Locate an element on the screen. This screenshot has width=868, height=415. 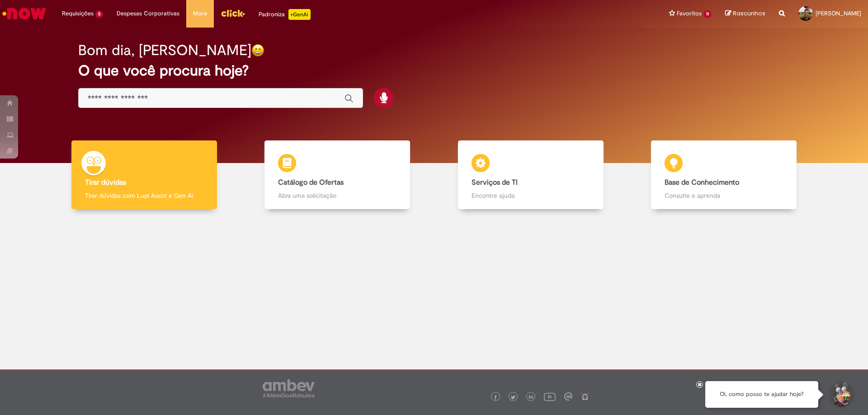
button: Iniciar Conversa de Suporte is located at coordinates (841, 394).